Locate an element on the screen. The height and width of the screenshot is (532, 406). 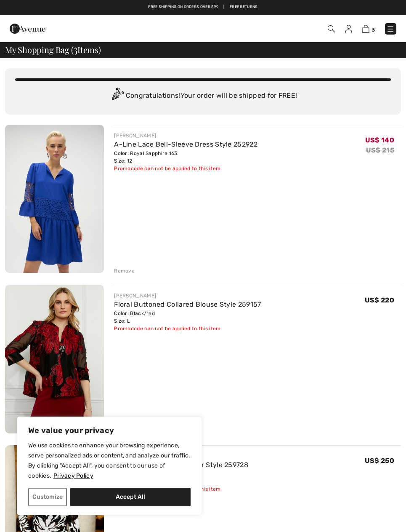
a: A-Line Lace Bell-Sleeve Dress Style 252922 is located at coordinates (186, 144).